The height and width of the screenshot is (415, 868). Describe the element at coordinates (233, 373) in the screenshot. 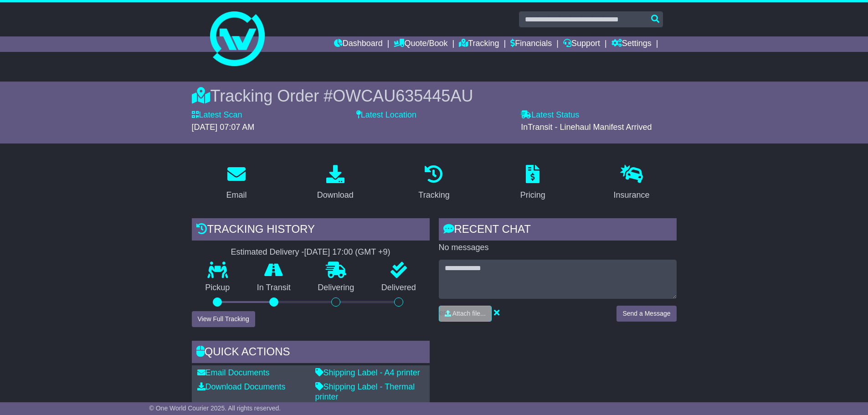

I see `a: Email Documents` at that location.